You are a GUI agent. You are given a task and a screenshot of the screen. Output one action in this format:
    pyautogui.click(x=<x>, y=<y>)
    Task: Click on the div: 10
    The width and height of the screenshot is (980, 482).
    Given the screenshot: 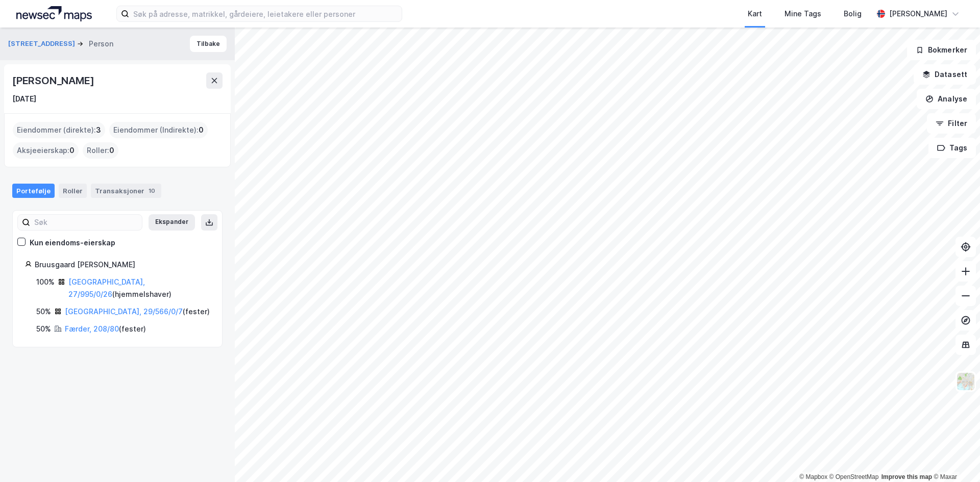 What is the action you would take?
    pyautogui.click(x=152, y=191)
    